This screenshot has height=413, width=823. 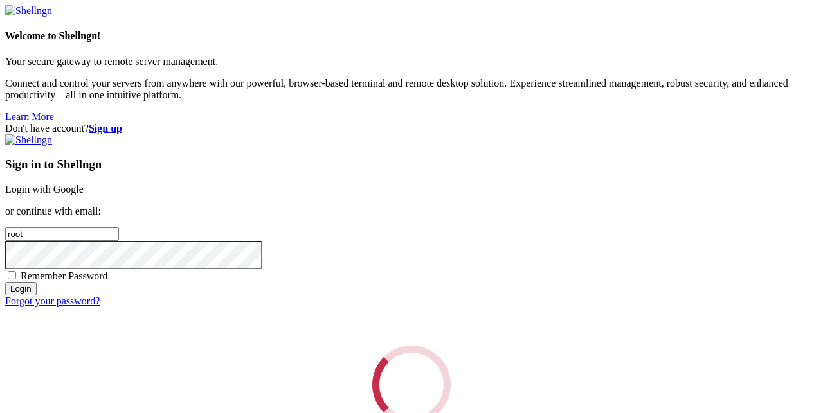 What do you see at coordinates (105, 128) in the screenshot?
I see `a: Sign up` at bounding box center [105, 128].